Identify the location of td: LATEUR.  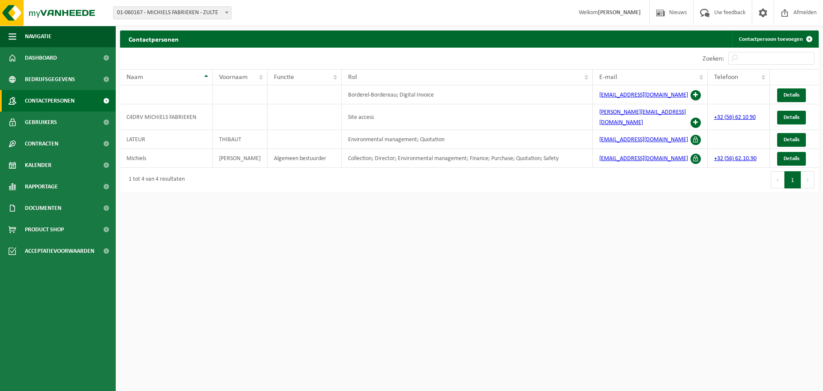
(166, 139).